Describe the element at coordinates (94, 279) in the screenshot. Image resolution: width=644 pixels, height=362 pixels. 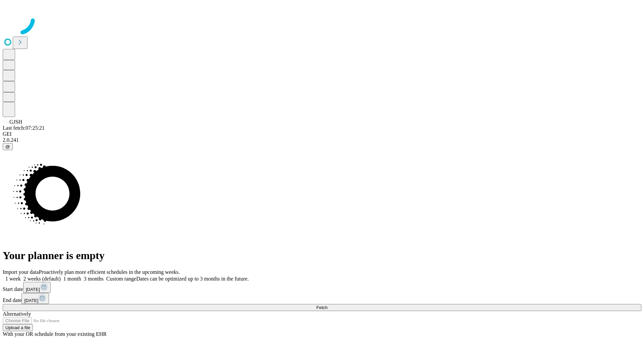
I see `span: 3 months` at that location.